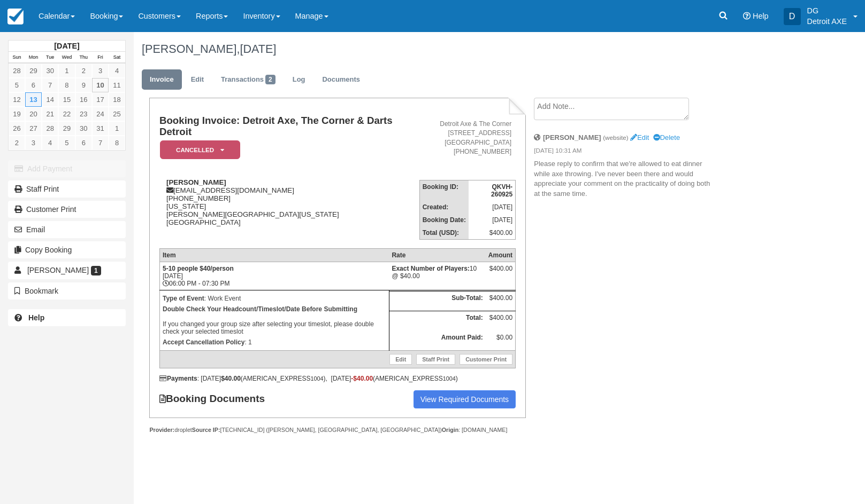 The image size is (865, 504). I want to click on p: Detroit AXE, so click(827, 21).